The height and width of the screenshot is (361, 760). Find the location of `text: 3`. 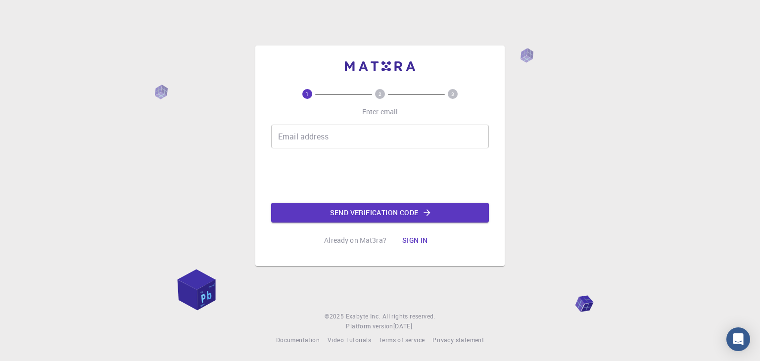

text: 3 is located at coordinates (452, 94).